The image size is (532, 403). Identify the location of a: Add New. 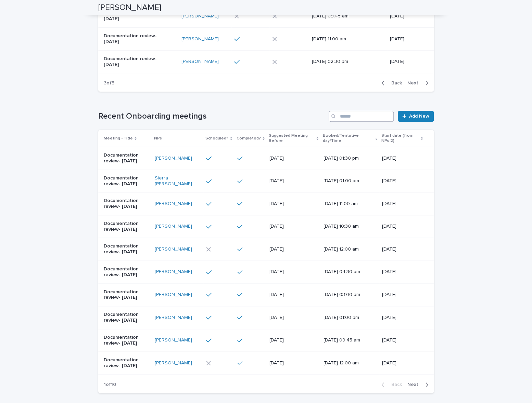
(416, 116).